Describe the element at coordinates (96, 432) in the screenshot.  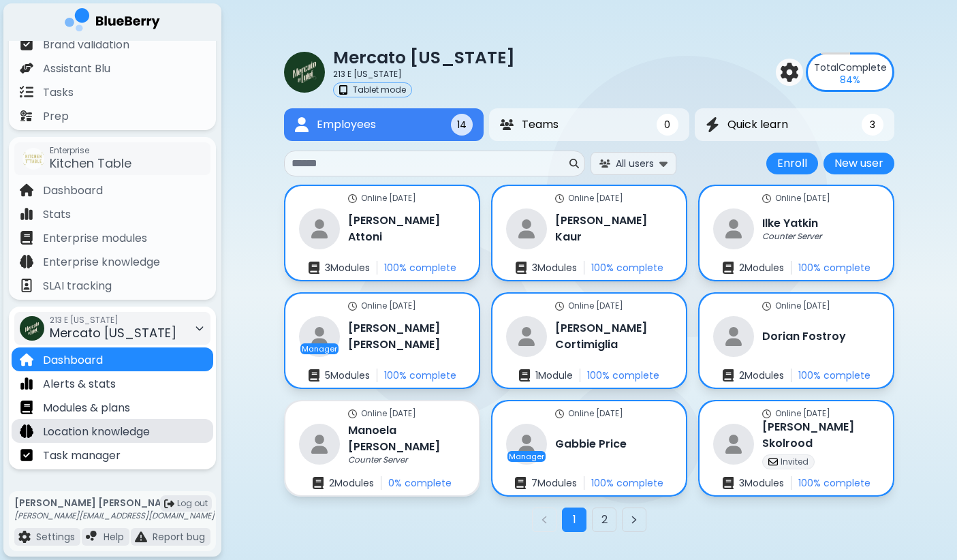
I see `p: Location knowledge` at that location.